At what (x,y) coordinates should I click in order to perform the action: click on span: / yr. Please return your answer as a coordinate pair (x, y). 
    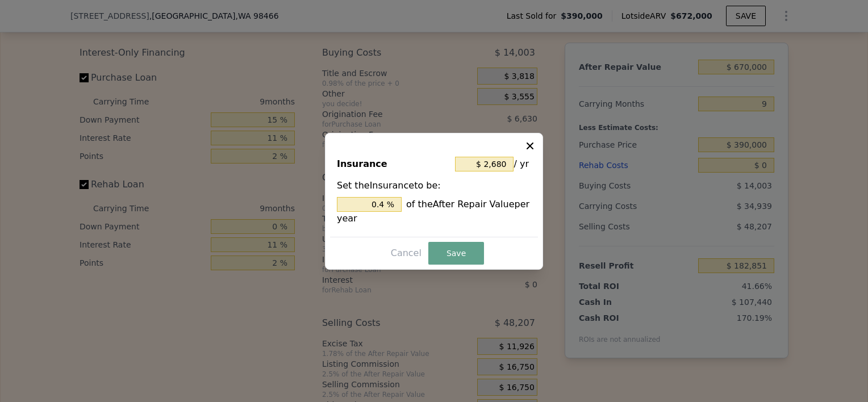
    Looking at the image, I should click on (521, 164).